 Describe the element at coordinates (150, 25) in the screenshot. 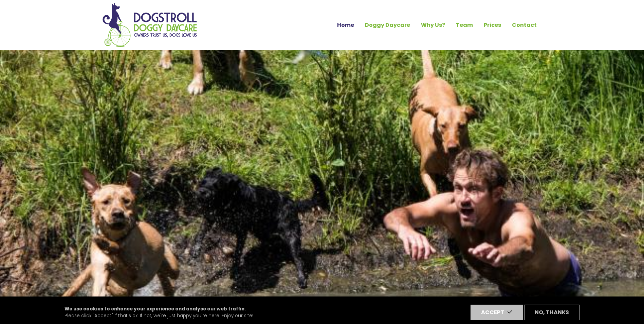

I see `img: Home` at that location.